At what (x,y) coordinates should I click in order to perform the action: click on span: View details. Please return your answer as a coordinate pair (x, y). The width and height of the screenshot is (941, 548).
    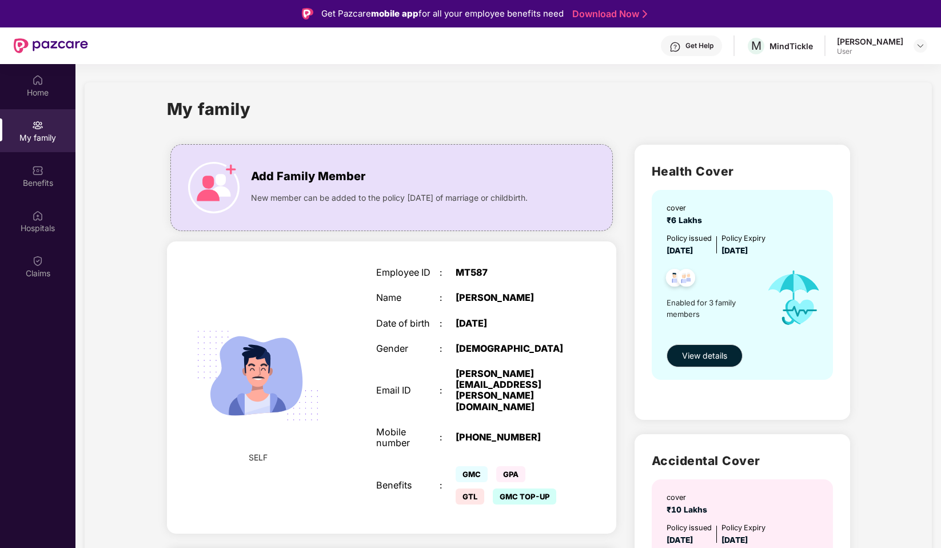
    Looking at the image, I should click on (704, 356).